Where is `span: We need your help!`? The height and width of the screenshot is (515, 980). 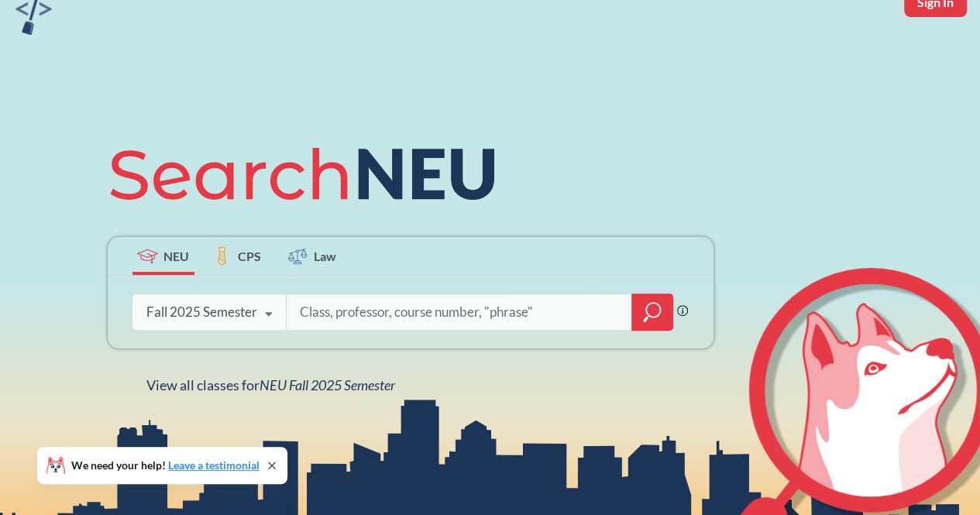
span: We need your help! is located at coordinates (165, 465).